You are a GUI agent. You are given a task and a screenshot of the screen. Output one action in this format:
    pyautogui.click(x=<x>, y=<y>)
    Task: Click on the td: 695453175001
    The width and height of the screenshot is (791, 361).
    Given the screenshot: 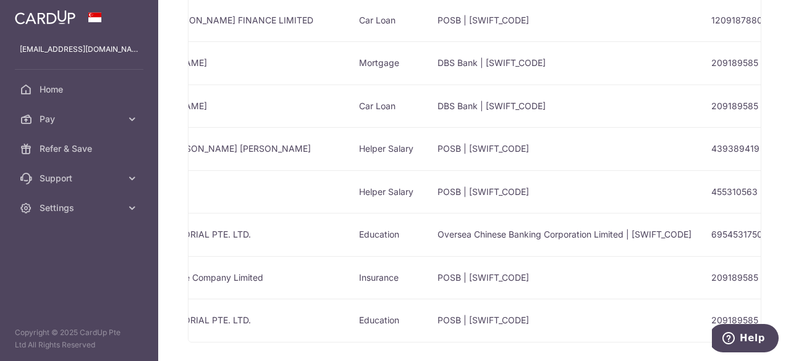 What is the action you would take?
    pyautogui.click(x=741, y=235)
    